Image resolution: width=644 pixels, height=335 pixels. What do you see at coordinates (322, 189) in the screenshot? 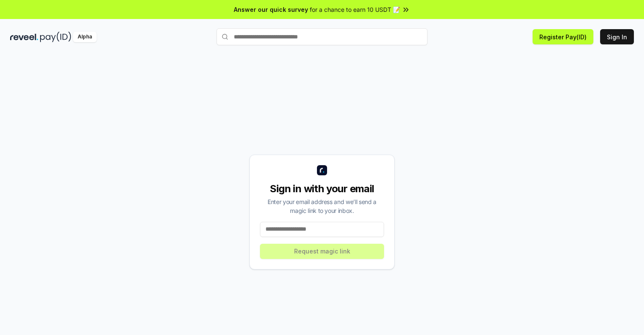
I see `div: Sign in with your email` at bounding box center [322, 189].